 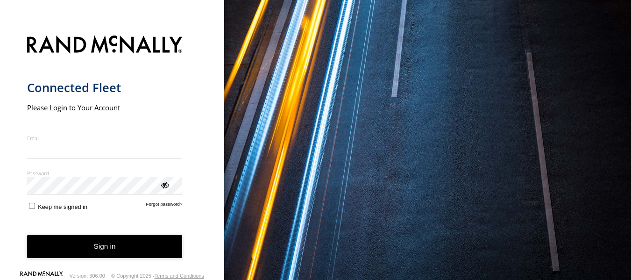 I want to click on h1: Connected Fleet, so click(x=105, y=87).